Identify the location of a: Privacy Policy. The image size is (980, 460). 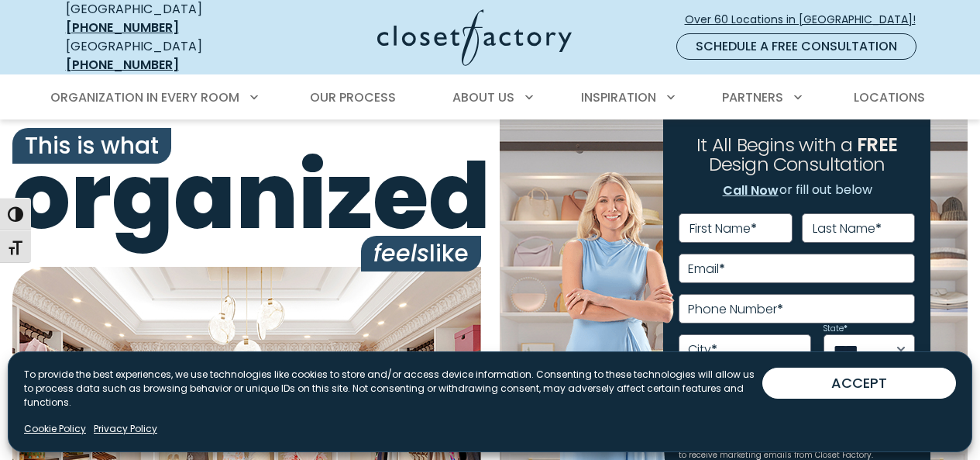
(125, 429).